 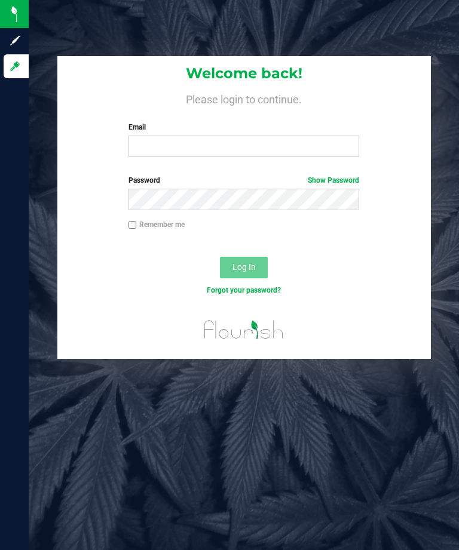 I want to click on inline-svg: Log in, so click(x=15, y=66).